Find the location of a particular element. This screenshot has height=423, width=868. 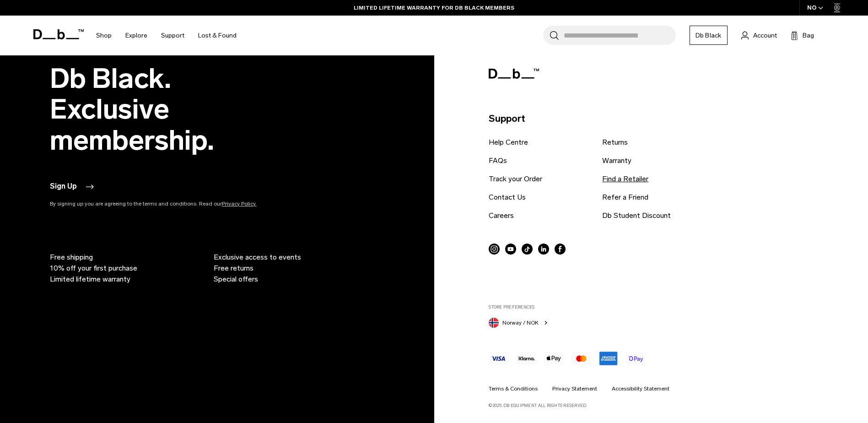

p: By signing up you are agreeing to the terms and conditions. Read our is located at coordinates (173, 204).